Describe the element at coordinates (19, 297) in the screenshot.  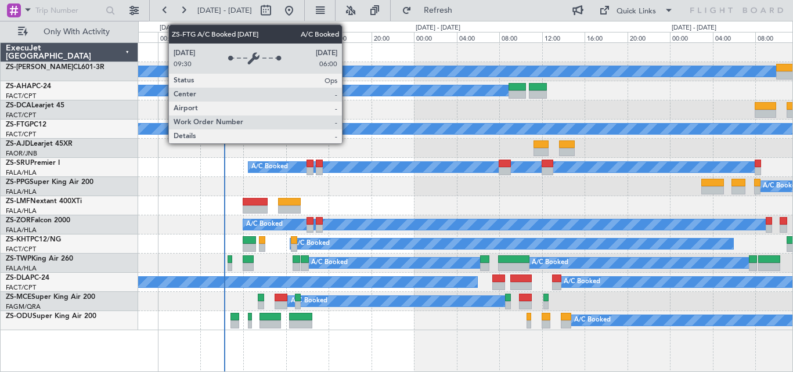
I see `span: ZS-MCE` at that location.